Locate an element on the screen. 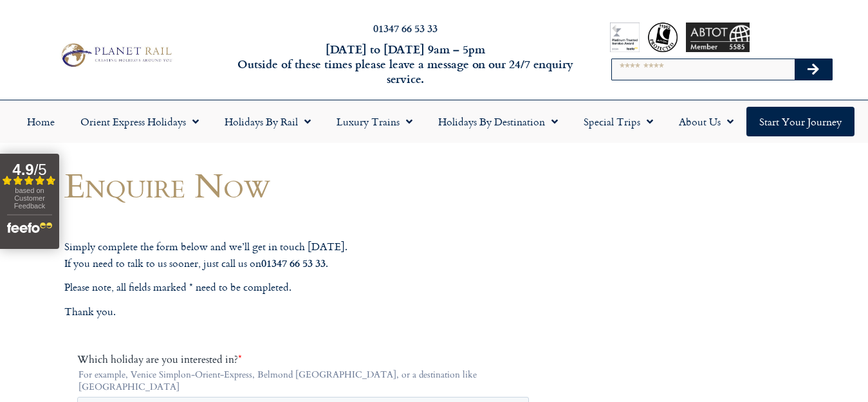  a: Holidays by Rail is located at coordinates (267, 122).